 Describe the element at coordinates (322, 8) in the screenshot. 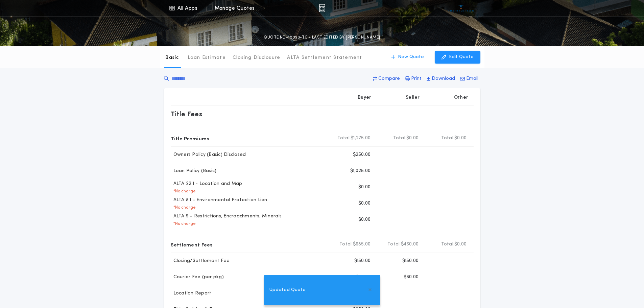

I see `img: img` at that location.